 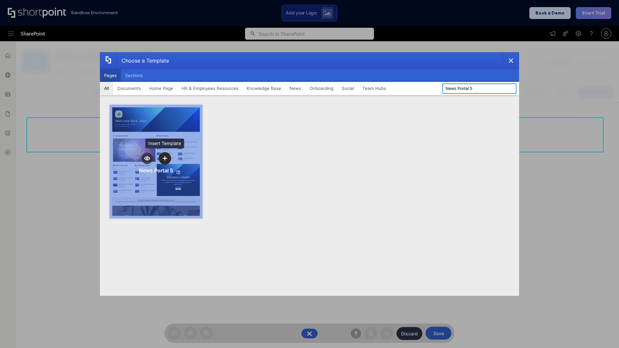 I want to click on button: Pages, so click(x=110, y=75).